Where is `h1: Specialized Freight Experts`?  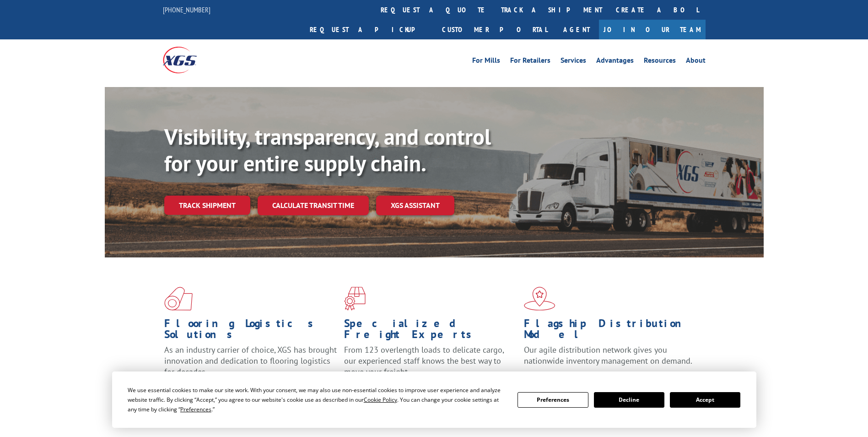
h1: Specialized Freight Experts is located at coordinates (430, 331).